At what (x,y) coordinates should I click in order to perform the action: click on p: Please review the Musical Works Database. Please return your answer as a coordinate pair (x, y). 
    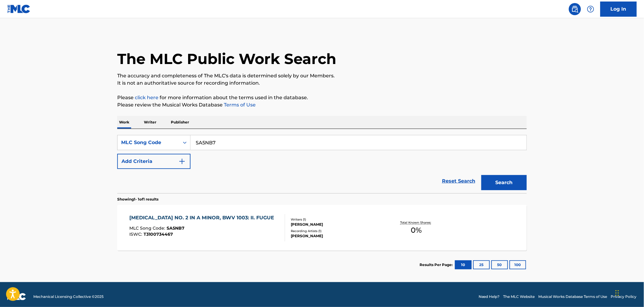
    Looking at the image, I should click on (322, 105).